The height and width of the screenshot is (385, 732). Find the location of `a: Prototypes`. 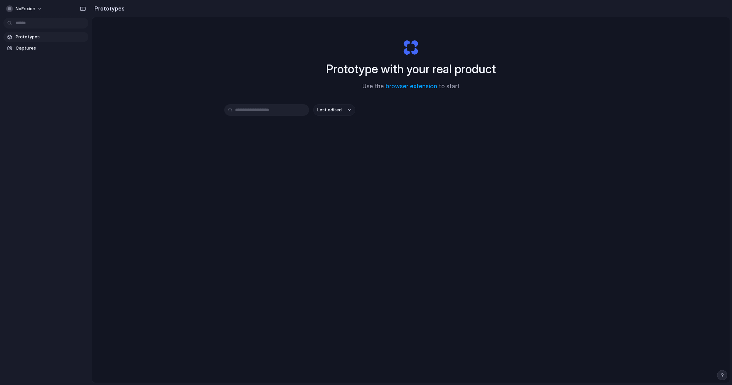

a: Prototypes is located at coordinates (46, 37).